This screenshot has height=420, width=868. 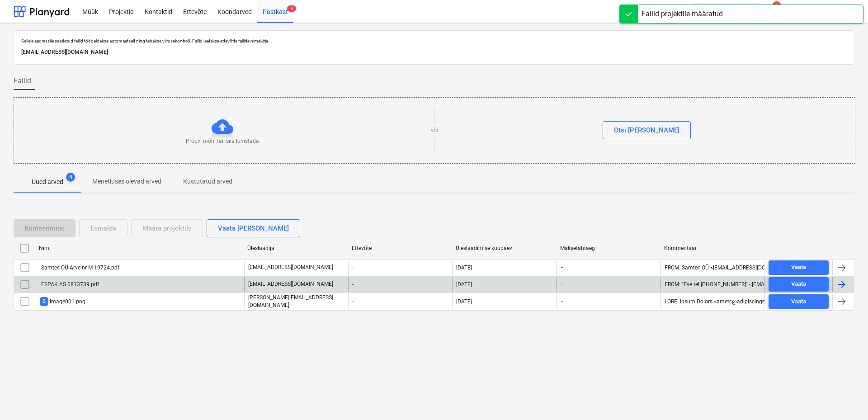 I want to click on div: Failid projektile määratud, so click(x=683, y=14).